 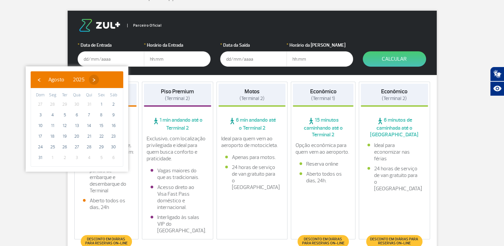 I want to click on span: Agosto, so click(x=56, y=80).